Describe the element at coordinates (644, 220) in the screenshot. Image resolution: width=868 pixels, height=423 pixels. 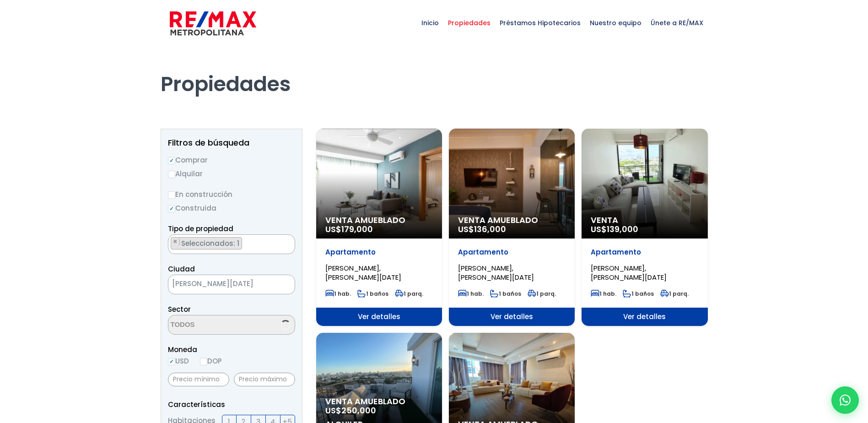
I see `span: Venta` at that location.